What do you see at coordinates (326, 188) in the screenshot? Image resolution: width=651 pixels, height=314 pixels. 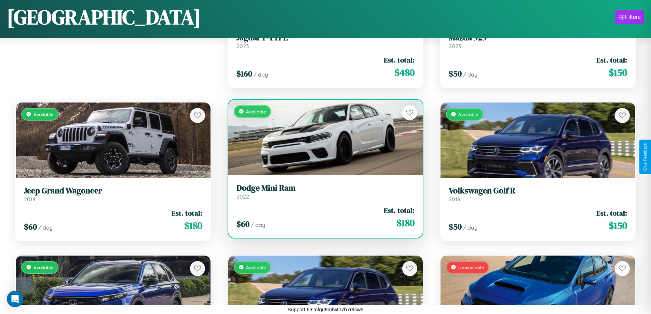 I see `h3: Dodge Mini Ram` at bounding box center [326, 188].